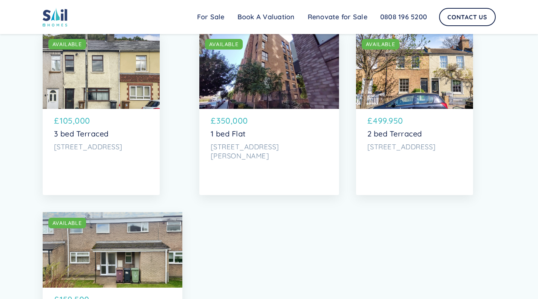  Describe the element at coordinates (468, 17) in the screenshot. I see `a: Contact Us` at that location.